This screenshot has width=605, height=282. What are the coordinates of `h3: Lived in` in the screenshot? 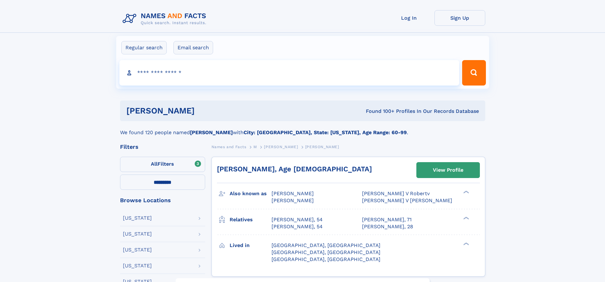 It's located at (251, 245).